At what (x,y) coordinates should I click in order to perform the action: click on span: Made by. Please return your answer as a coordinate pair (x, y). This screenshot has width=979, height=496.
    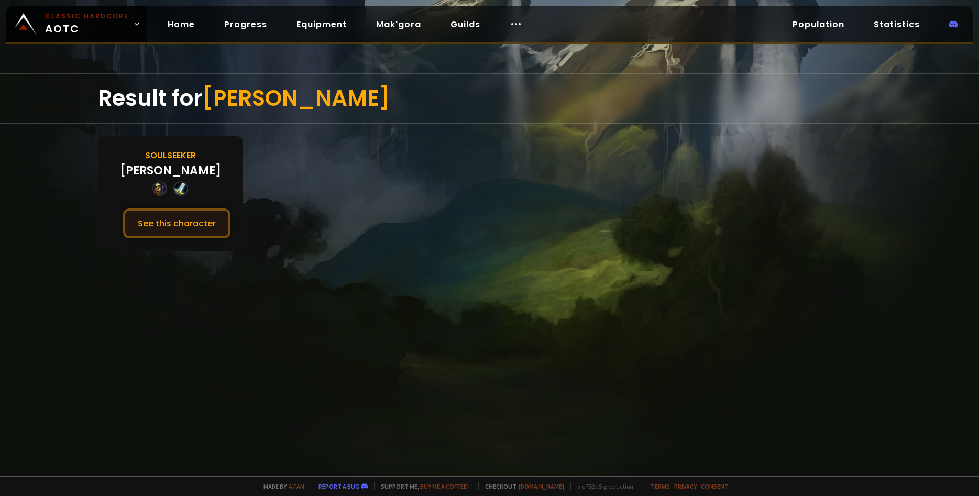
    Looking at the image, I should click on (281, 486).